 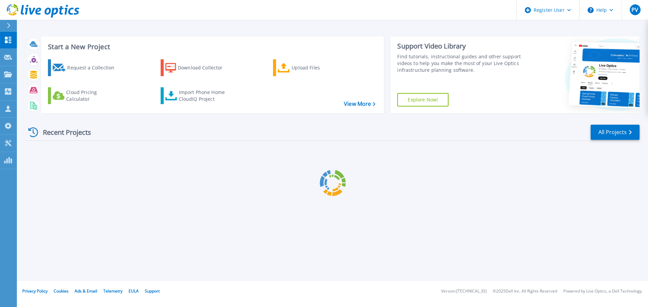 What do you see at coordinates (134, 291) in the screenshot?
I see `a: EULA` at bounding box center [134, 291].